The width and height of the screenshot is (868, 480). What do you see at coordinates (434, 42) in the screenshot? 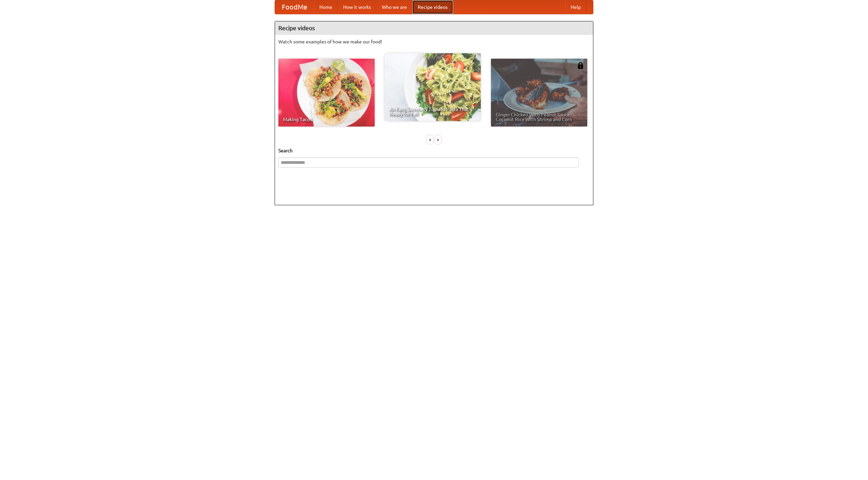
I see `p: Watch some examples of how we make our food!` at bounding box center [434, 42].